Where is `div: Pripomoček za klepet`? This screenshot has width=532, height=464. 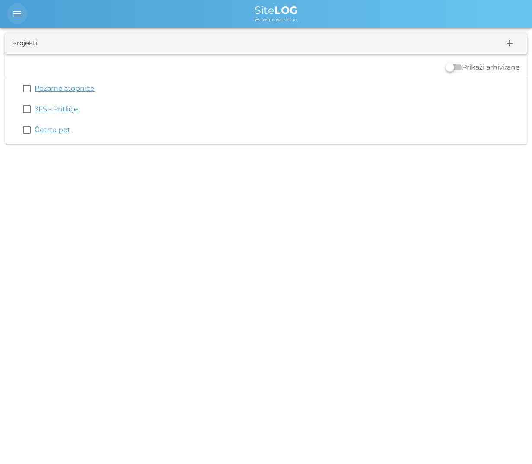 div: Pripomoček za klepet is located at coordinates (510, 443).